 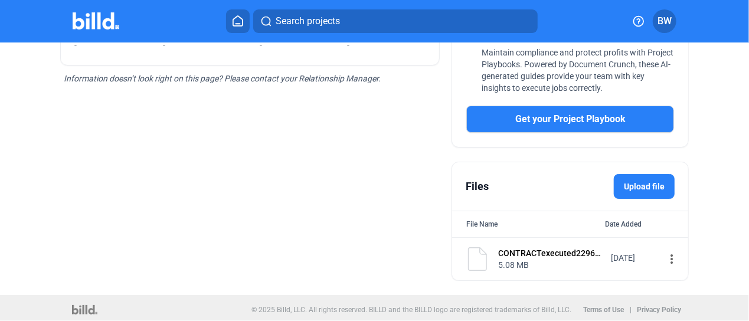 What do you see at coordinates (551, 253) in the screenshot?
I see `div: CONTRACTexecuted229645.00compressed.pdf` at bounding box center [551, 253].